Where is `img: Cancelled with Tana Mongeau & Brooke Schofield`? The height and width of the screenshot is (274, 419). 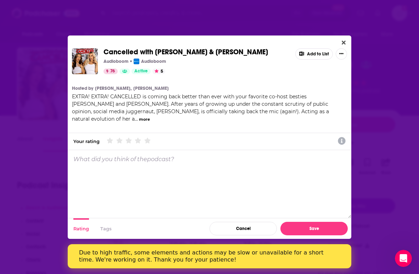
img: Cancelled with Tana Mongeau & Brooke Schofield is located at coordinates (85, 61).